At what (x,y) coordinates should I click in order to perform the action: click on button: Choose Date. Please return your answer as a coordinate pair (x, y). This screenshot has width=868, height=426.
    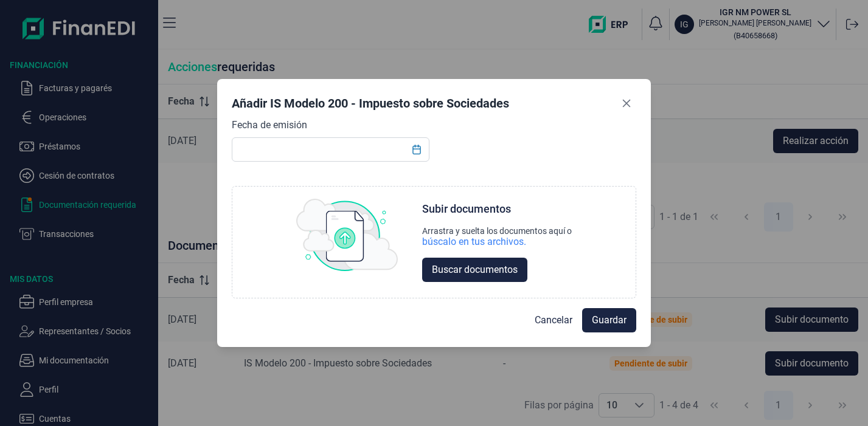
    Looking at the image, I should click on (417, 150).